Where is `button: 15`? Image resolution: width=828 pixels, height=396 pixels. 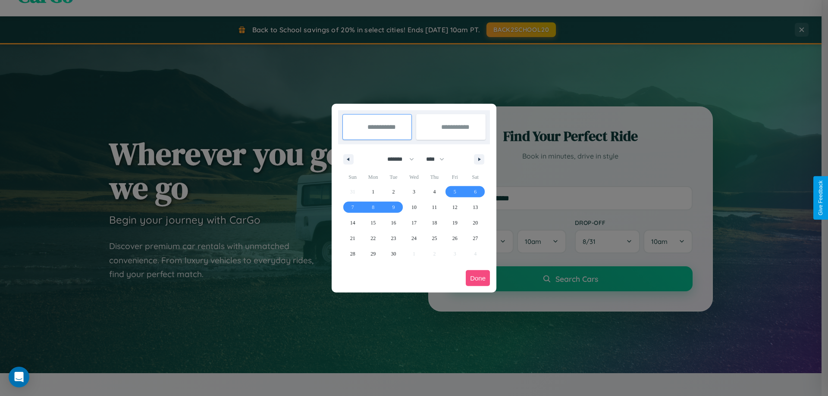
button: 15 is located at coordinates (373, 223).